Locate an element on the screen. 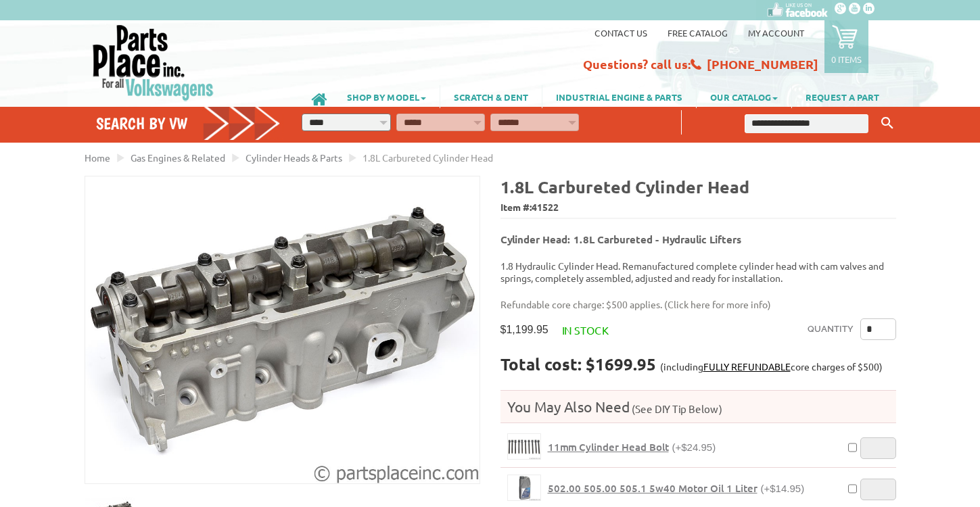 The image size is (980, 507). a: SCRATCH & DENT is located at coordinates (491, 97).